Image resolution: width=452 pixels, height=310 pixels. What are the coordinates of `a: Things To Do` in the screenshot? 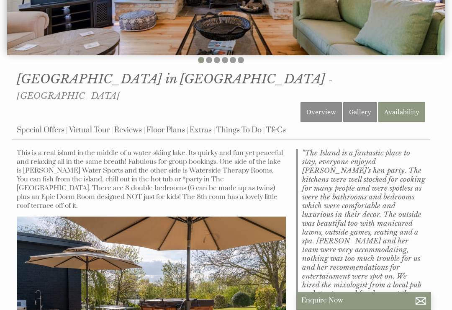 It's located at (239, 130).